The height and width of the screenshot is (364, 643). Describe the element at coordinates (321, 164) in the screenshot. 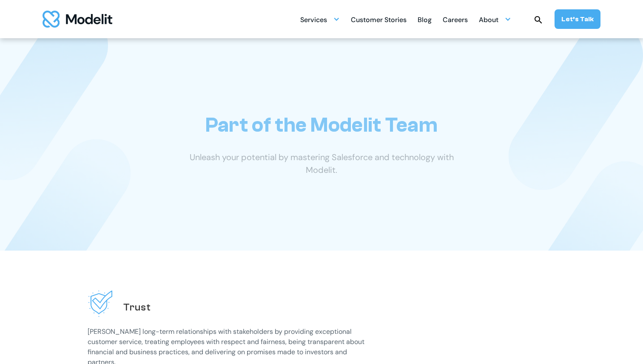

I see `p: Unleash your potential by mastering Salesforce and technology with Modelit.` at that location.